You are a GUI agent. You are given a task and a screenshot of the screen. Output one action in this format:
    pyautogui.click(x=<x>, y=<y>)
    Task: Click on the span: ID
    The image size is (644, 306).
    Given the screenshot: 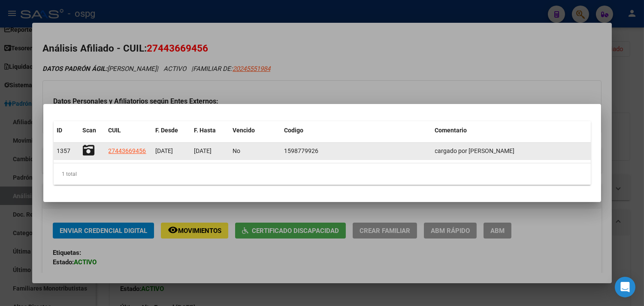 What is the action you would take?
    pyautogui.click(x=60, y=131)
    